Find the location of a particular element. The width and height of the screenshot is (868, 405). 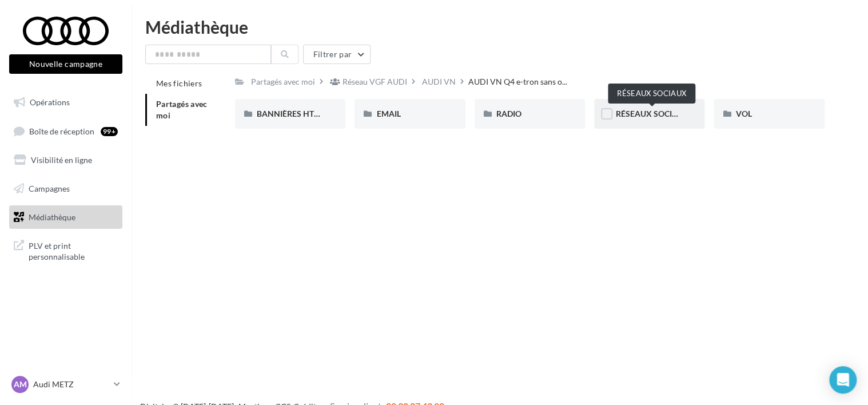

span: Campagnes is located at coordinates (49, 188).